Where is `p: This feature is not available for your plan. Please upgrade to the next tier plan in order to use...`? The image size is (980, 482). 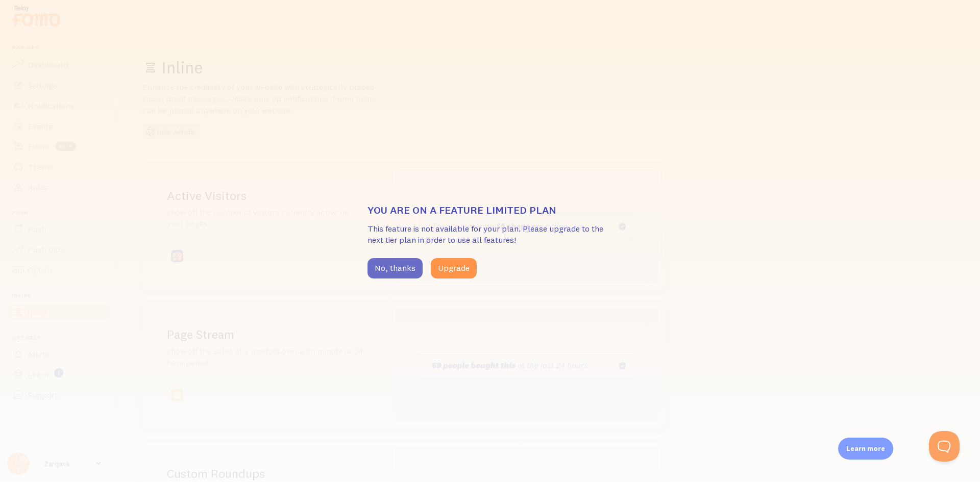 p: This feature is not available for your plan. Please upgrade to the next tier plan in order to use... is located at coordinates (490, 234).